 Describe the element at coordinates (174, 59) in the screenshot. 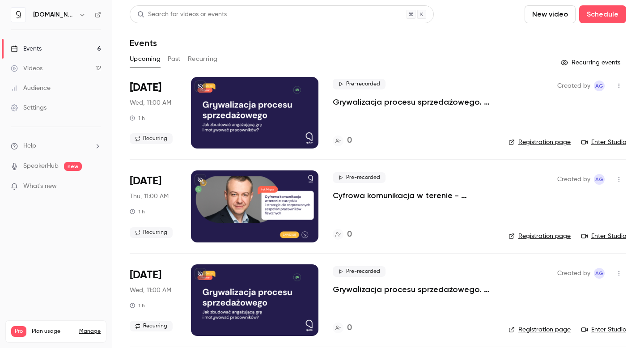

I see `button: Past` at that location.